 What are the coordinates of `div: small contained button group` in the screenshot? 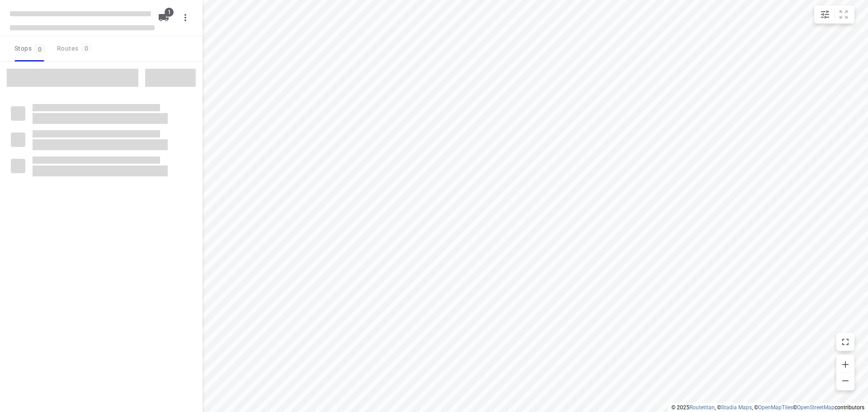 It's located at (834, 14).